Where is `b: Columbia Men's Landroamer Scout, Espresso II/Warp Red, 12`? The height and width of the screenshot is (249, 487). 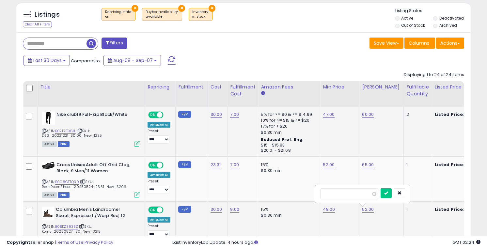
b: Columbia Men's Landroamer Scout, Espresso II/Warp Red, 12 is located at coordinates (95, 213).